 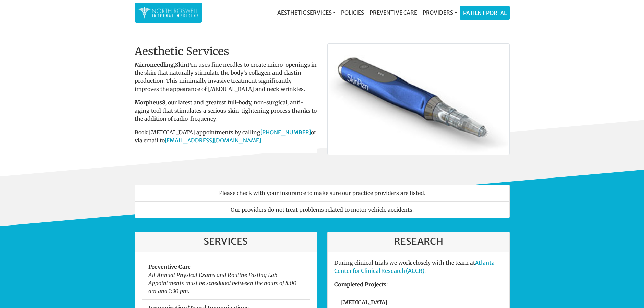 What do you see at coordinates (226, 111) in the screenshot?
I see `p: , our latest and greatest full-body, non-surgical, anti-aging tool that stimulates a serious skin...` at bounding box center [226, 111].